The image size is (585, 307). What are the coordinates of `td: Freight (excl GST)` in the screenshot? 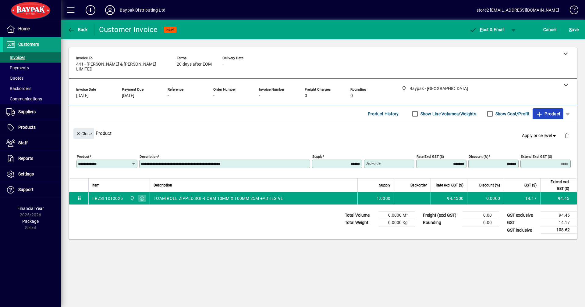 It's located at (441, 215).